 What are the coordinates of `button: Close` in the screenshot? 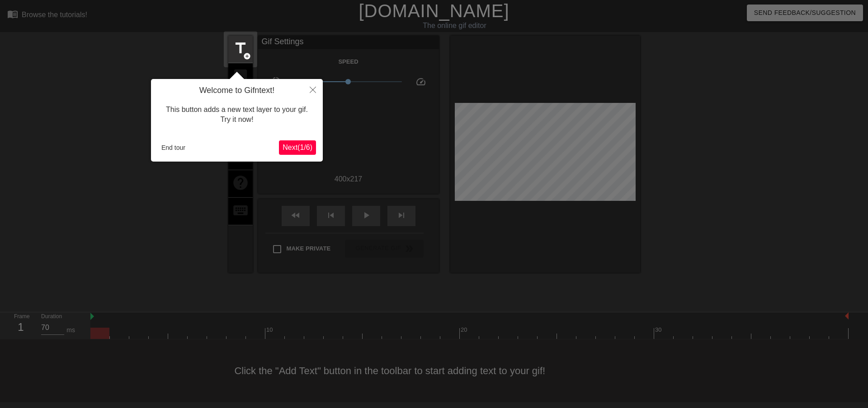 It's located at (313, 89).